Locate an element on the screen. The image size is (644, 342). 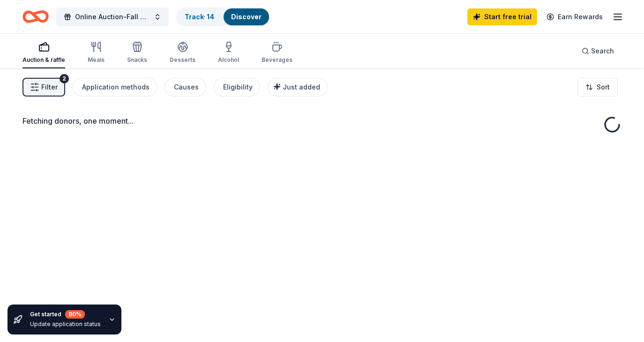
button: Meals is located at coordinates (96, 53).